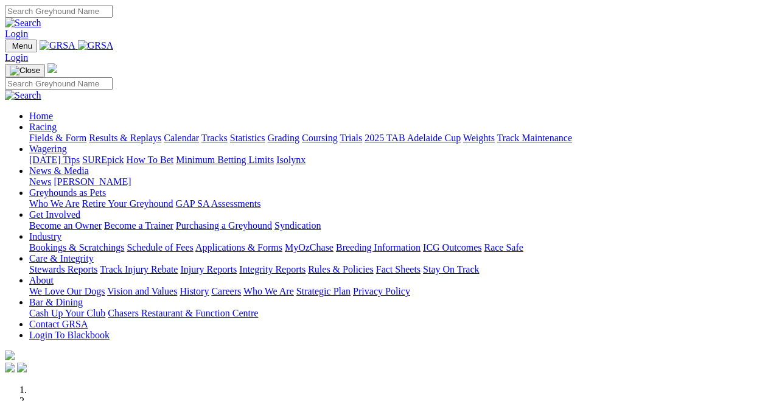  Describe the element at coordinates (45, 236) in the screenshot. I see `a: Industry` at that location.